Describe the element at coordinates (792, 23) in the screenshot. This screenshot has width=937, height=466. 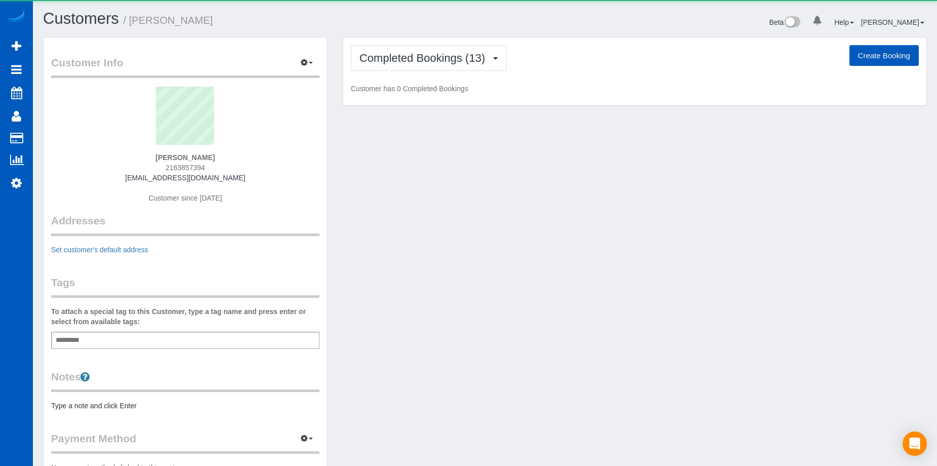
I see `img: New interface` at that location.